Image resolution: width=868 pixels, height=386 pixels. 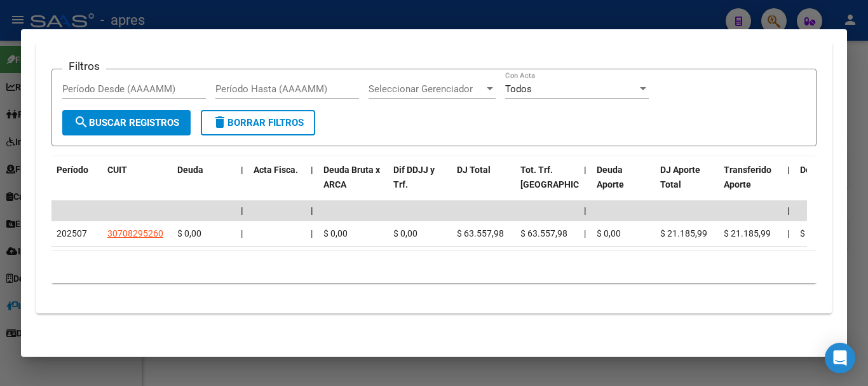 What do you see at coordinates (353, 184) in the screenshot?
I see `datatable-header-cell: Deuda Bruta x ARCA` at bounding box center [353, 184].